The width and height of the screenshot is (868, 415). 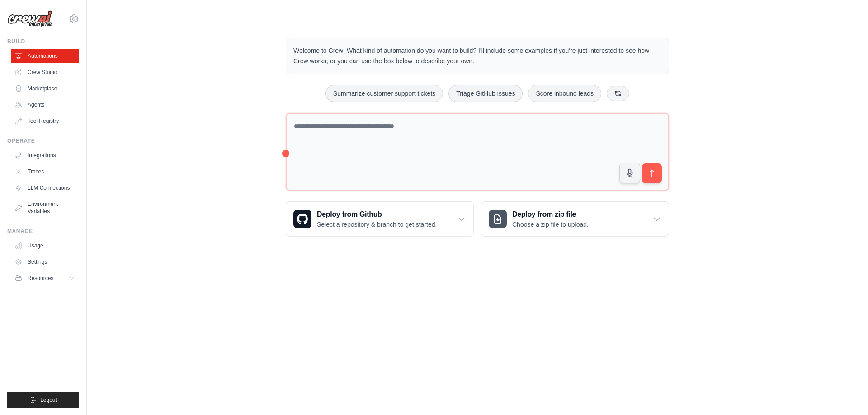 I want to click on a: Tool Registry, so click(x=45, y=121).